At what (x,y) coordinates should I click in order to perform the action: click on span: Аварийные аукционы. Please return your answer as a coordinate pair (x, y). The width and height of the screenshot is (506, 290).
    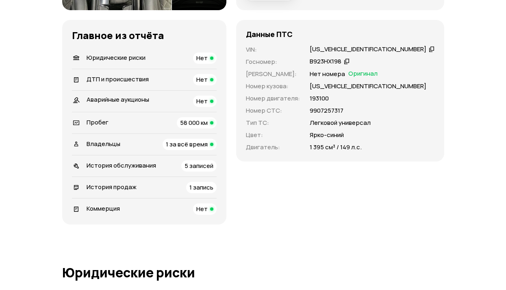
    Looking at the image, I should click on (118, 99).